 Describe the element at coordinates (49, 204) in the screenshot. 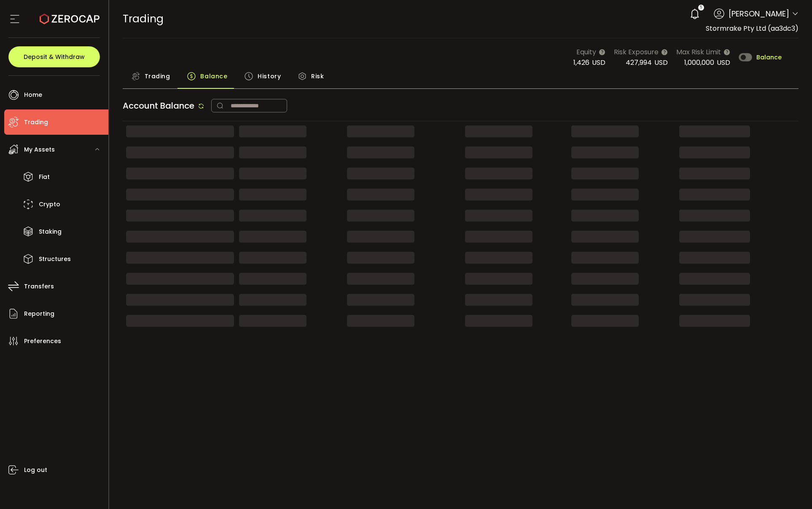

I see `span: Crypto` at that location.